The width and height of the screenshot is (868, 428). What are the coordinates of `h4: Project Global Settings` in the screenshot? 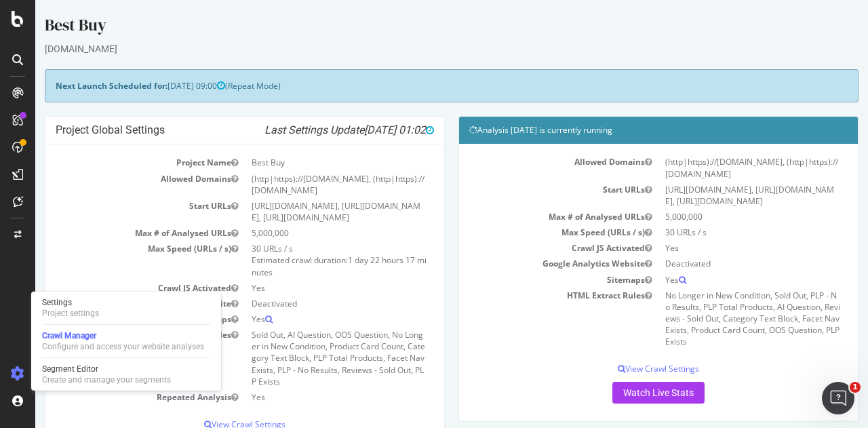 It's located at (209, 130).